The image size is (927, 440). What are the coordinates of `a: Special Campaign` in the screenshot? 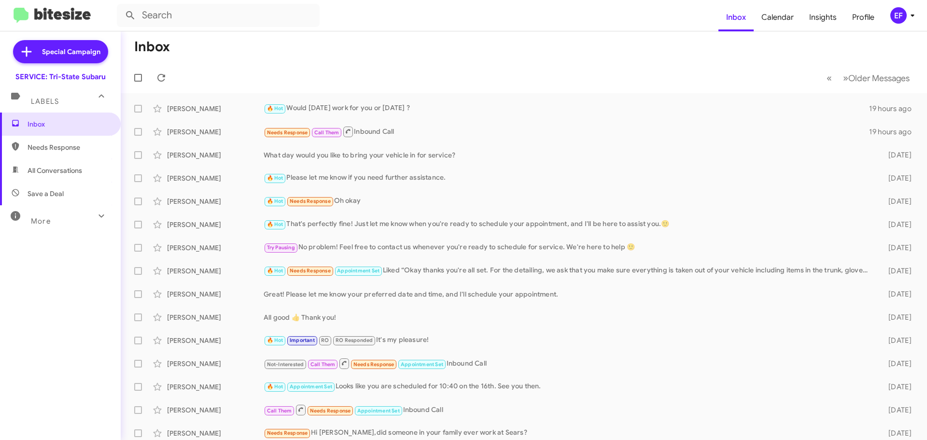 It's located at (60, 52).